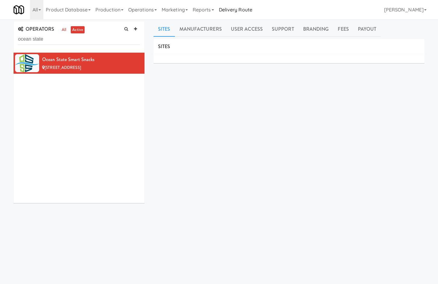 The height and width of the screenshot is (284, 438). Describe the element at coordinates (368, 29) in the screenshot. I see `a: Payout` at that location.